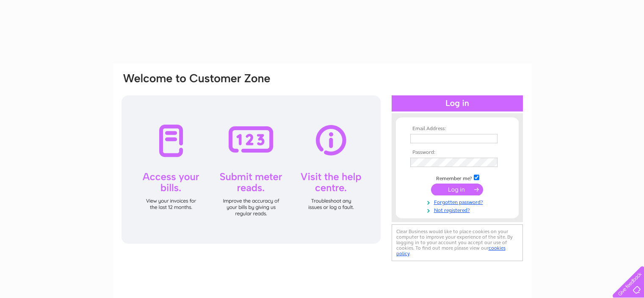  What do you see at coordinates (451, 250) in the screenshot?
I see `a: cookies policy` at bounding box center [451, 250].